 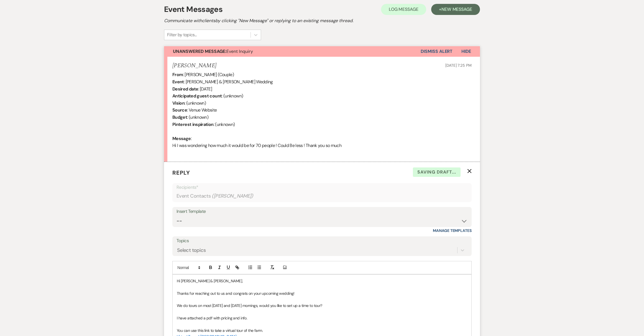 What do you see at coordinates (452, 230) in the screenshot?
I see `a: Manage Templates` at bounding box center [452, 230].